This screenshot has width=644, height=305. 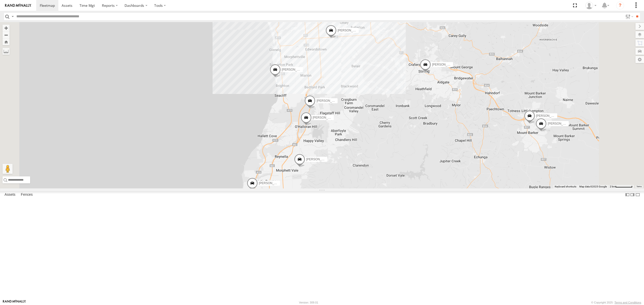 I want to click on label: Assets, so click(x=10, y=195).